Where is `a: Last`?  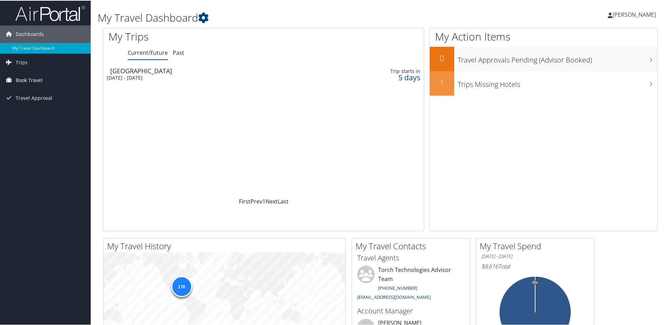 a: Last is located at coordinates (283, 200).